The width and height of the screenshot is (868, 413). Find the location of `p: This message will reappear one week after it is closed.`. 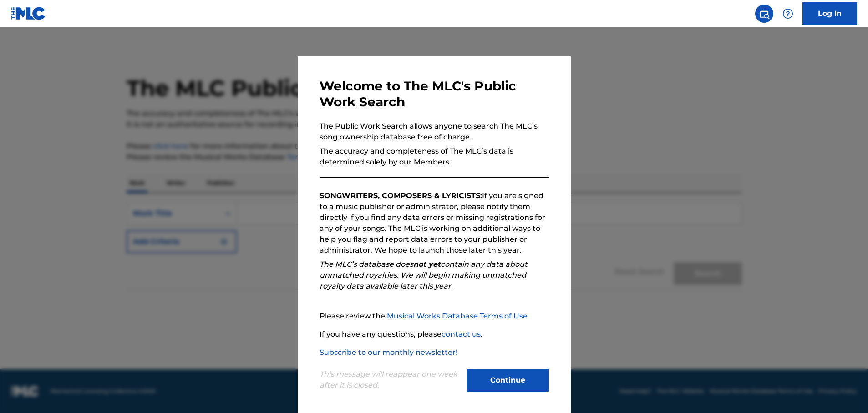

p: This message will reappear one week after it is closed. is located at coordinates (390, 380).